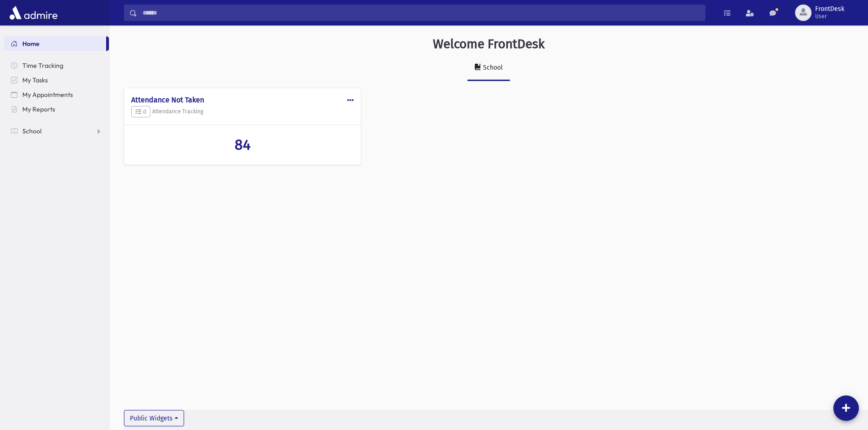  What do you see at coordinates (56, 109) in the screenshot?
I see `a: My Reports` at bounding box center [56, 109].